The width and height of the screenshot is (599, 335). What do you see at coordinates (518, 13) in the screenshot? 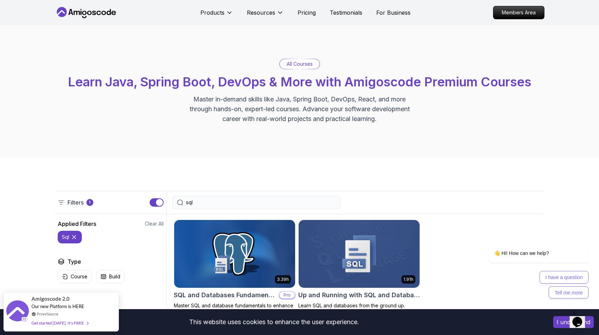
I see `a: Members Area` at bounding box center [518, 13].